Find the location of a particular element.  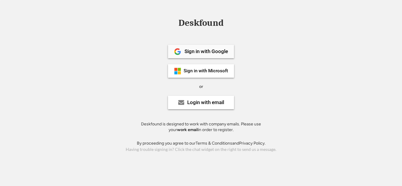

div: Sign in with Google is located at coordinates (206, 51).